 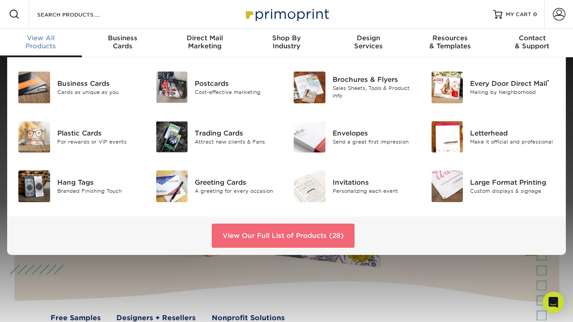 I want to click on a: DesignServices, so click(x=368, y=43).